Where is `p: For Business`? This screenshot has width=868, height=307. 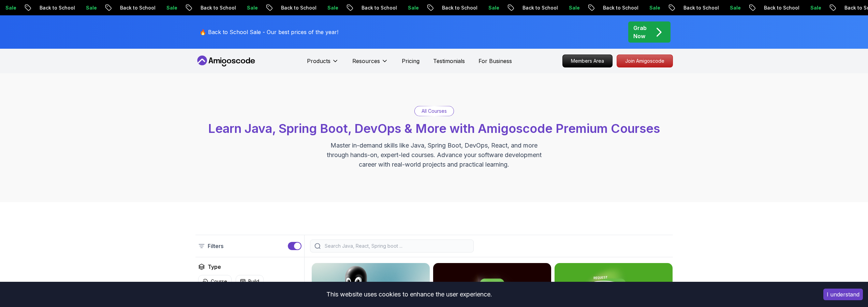 p: For Business is located at coordinates (495, 61).